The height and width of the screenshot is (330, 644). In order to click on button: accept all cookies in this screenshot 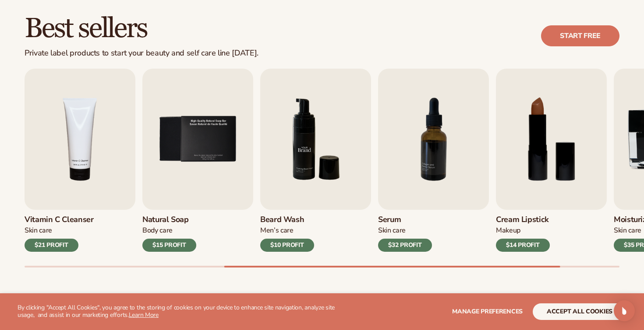, I will do `click(579, 312)`.